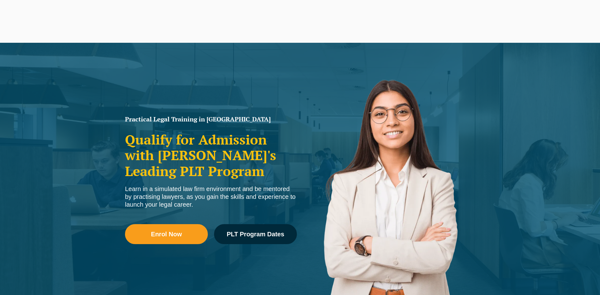  Describe the element at coordinates (166, 234) in the screenshot. I see `a: Enrol Now` at that location.